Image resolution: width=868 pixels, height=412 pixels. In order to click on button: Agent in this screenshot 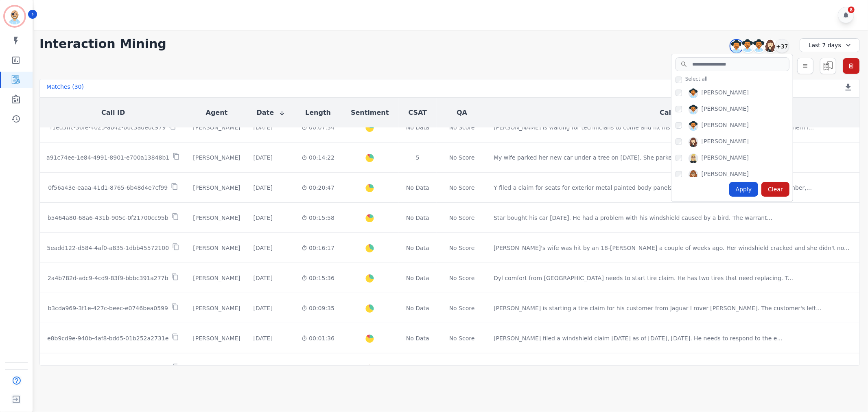, I will do `click(217, 113)`.